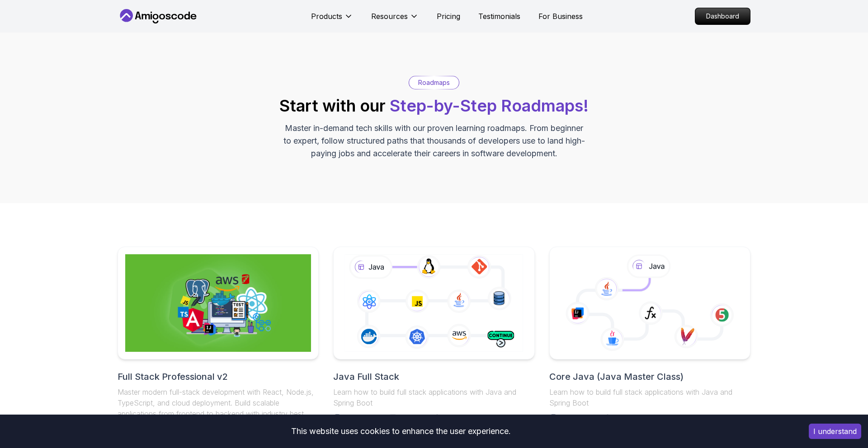  Describe the element at coordinates (722, 17) in the screenshot. I see `p: Dashboard` at that location.